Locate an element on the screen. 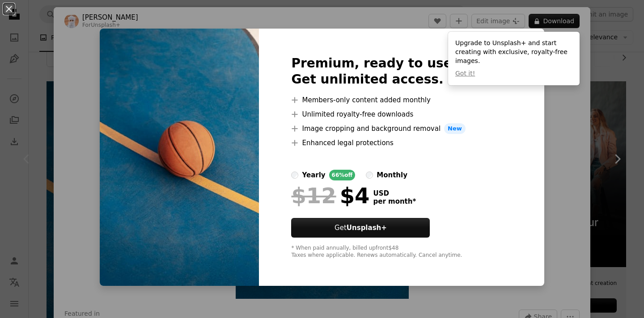 This screenshot has height=318, width=644. div: Upgrade to Unsplash+ and start creating with exclusive, royalty-free images. is located at coordinates (513, 58).